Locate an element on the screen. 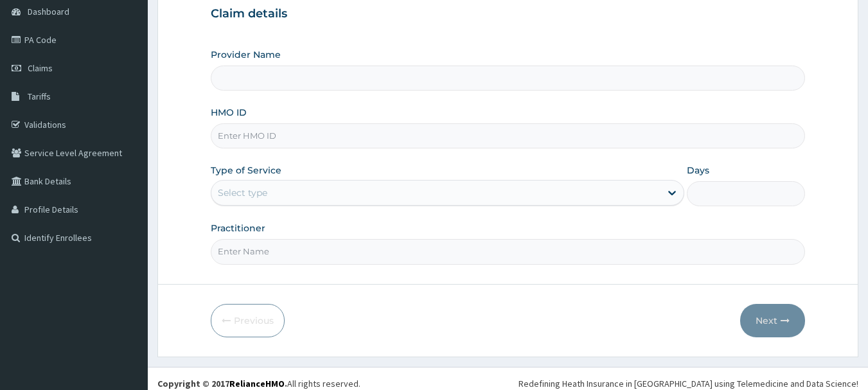  input: Enter HMO ID is located at coordinates (508, 135).